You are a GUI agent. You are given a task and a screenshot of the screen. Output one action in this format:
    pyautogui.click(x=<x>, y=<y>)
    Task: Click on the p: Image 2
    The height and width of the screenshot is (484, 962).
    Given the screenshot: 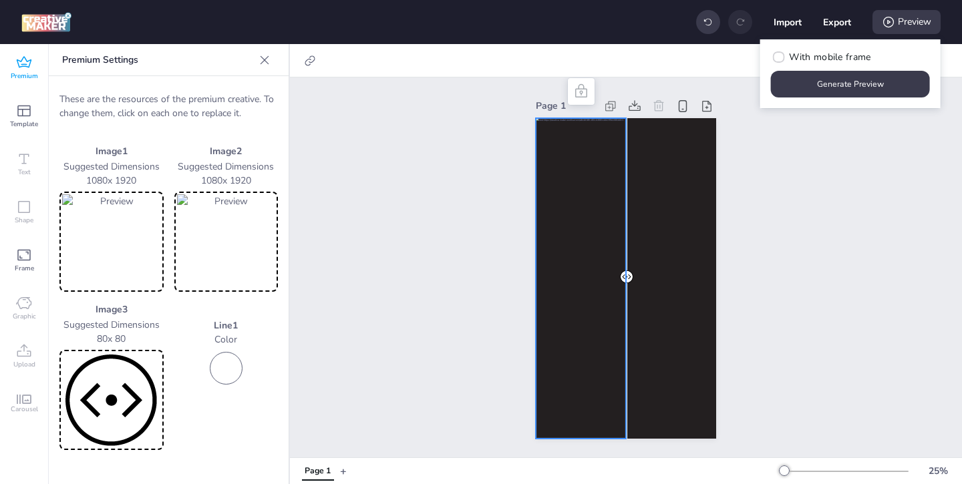 What is the action you would take?
    pyautogui.click(x=226, y=151)
    